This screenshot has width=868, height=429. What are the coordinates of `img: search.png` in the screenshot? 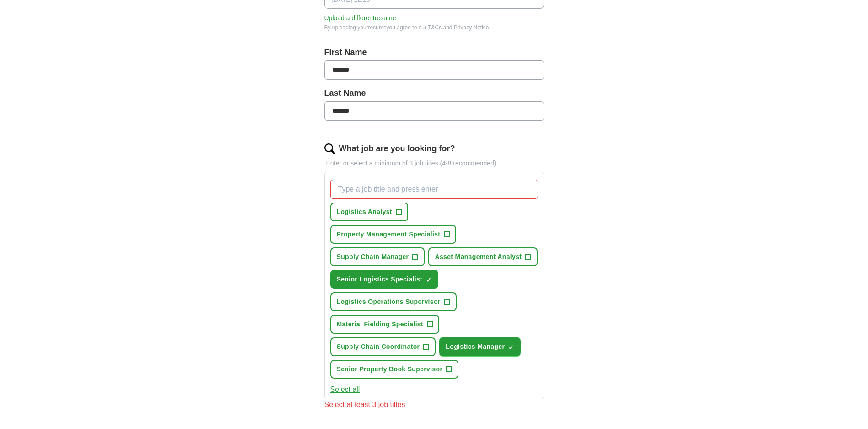 It's located at (330, 149).